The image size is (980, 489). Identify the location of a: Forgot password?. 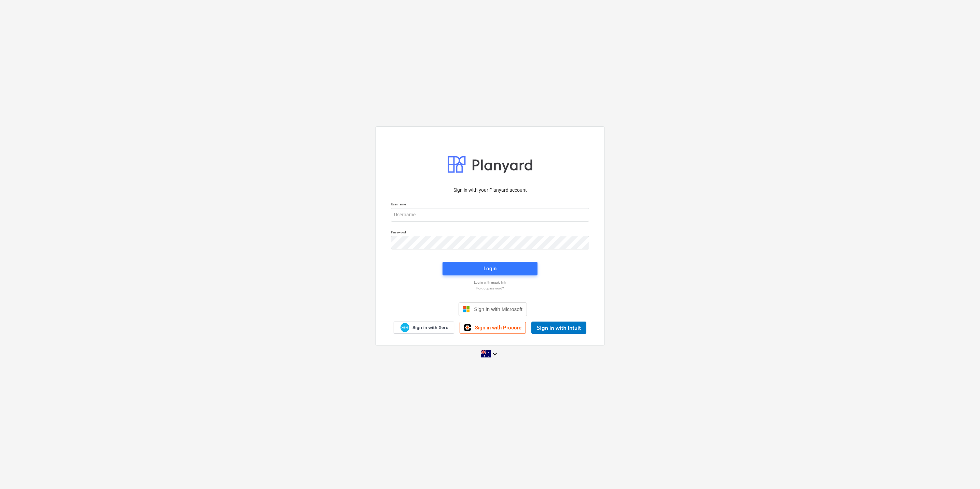
(490, 288).